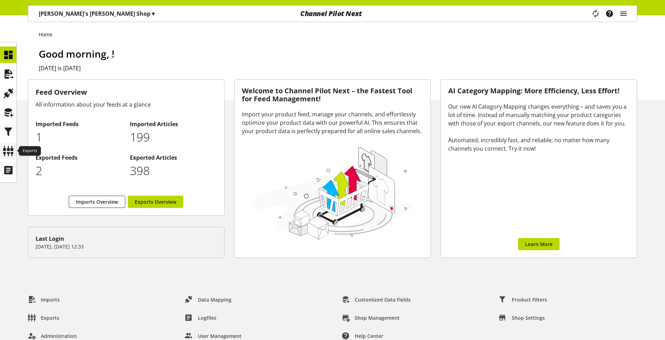 The height and width of the screenshot is (340, 665). I want to click on h2: Exported Articles, so click(173, 157).